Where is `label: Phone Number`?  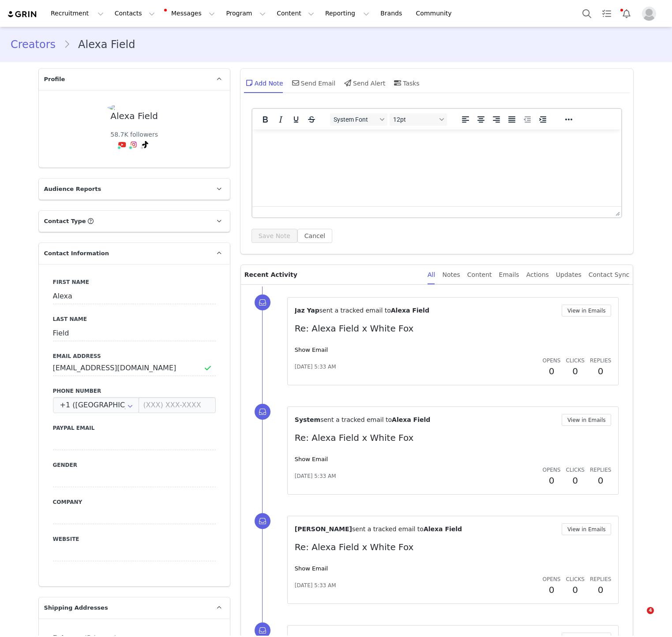 label: Phone Number is located at coordinates (134, 391).